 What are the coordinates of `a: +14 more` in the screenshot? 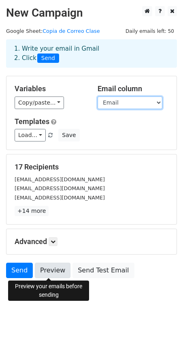 It's located at (32, 211).